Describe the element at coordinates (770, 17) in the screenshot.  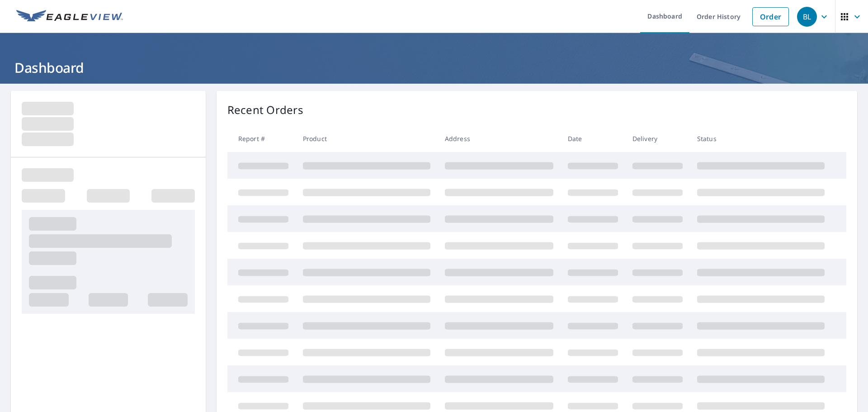
I see `a: Order` at that location.